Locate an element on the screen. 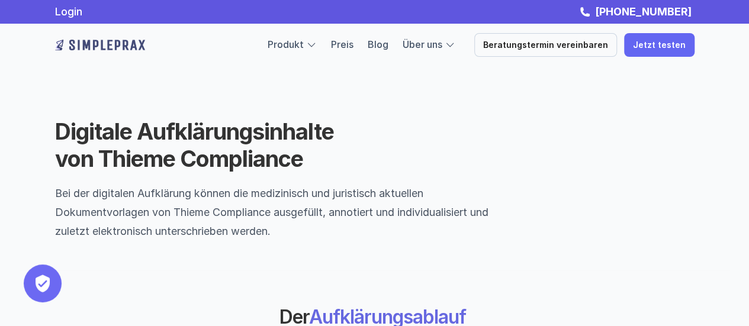 This screenshot has height=326, width=749. a: Beratungstermin vereinbaren is located at coordinates (545, 45).